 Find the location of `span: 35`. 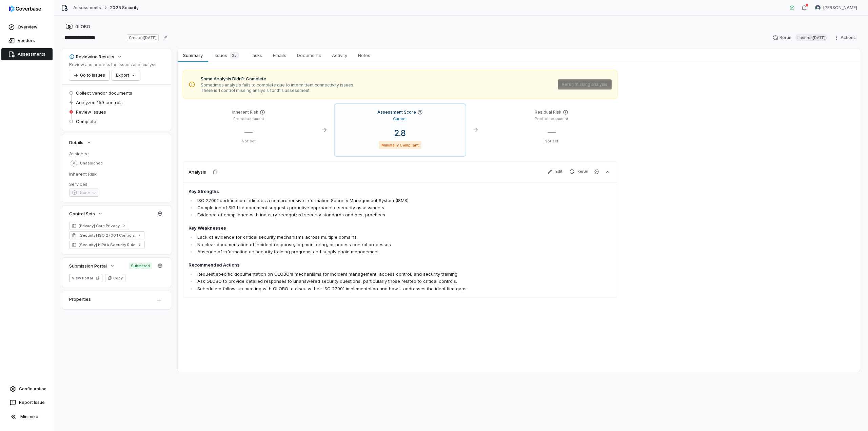

span: 35 is located at coordinates (235, 56).